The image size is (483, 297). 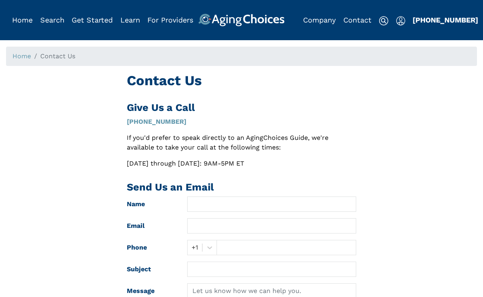 I want to click on label: Email, so click(x=151, y=226).